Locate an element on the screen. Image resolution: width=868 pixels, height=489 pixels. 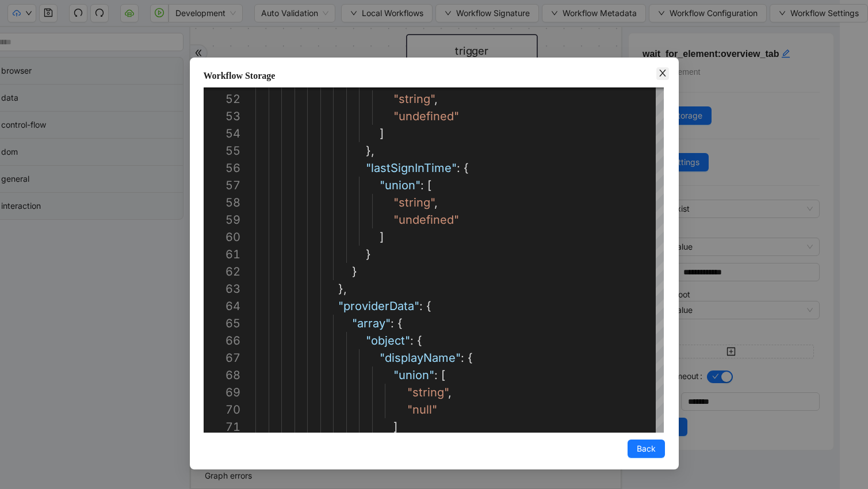
span: "array" is located at coordinates (371, 323).